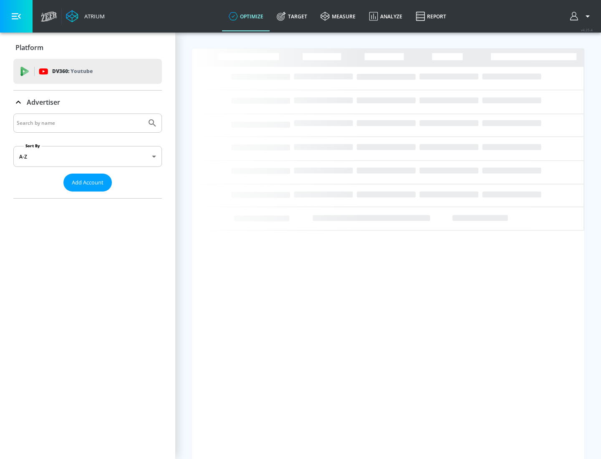  I want to click on label: Sort By, so click(33, 146).